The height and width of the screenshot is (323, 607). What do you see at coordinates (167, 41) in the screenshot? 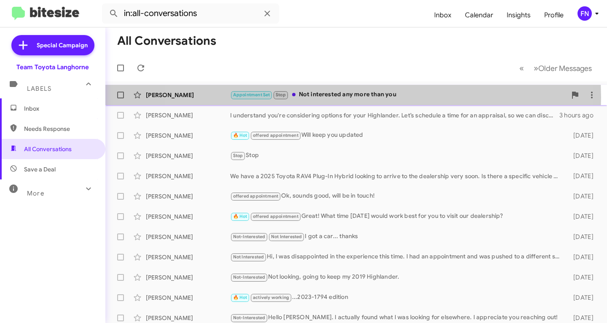
I see `h1: All Conversations` at bounding box center [167, 41].